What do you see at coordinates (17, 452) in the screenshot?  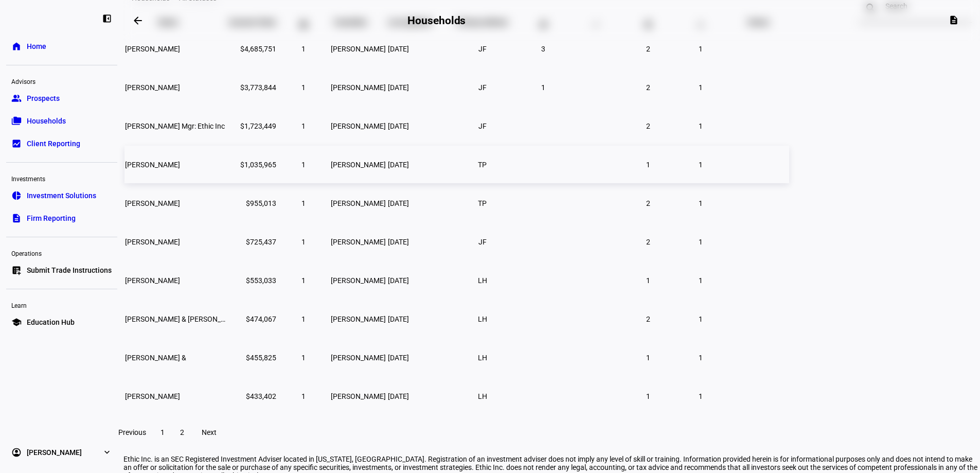 I see `eth-mat-symbol: account_circle` at bounding box center [17, 452].